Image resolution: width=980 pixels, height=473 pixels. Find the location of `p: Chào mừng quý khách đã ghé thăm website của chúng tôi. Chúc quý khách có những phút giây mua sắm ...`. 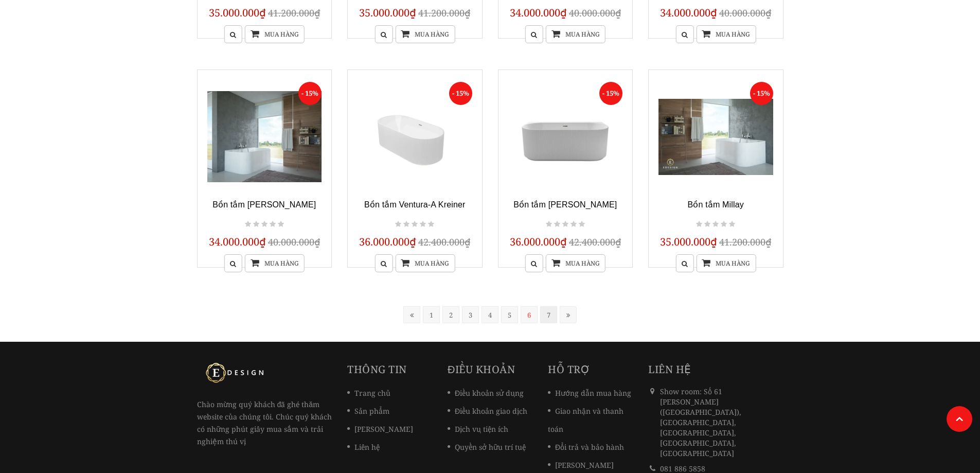

p: Chào mừng quý khách đã ghé thăm website của chúng tôi. Chúc quý khách có những phút giây mua sắm ... is located at coordinates (265, 404).